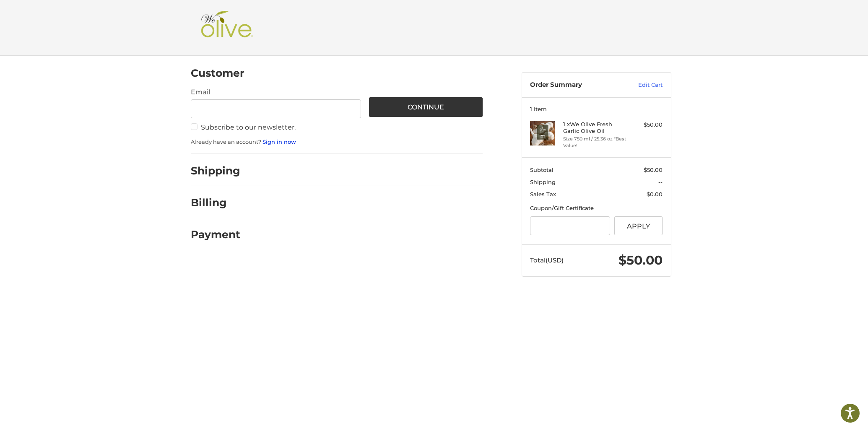  I want to click on div: $50.00, so click(646, 125).